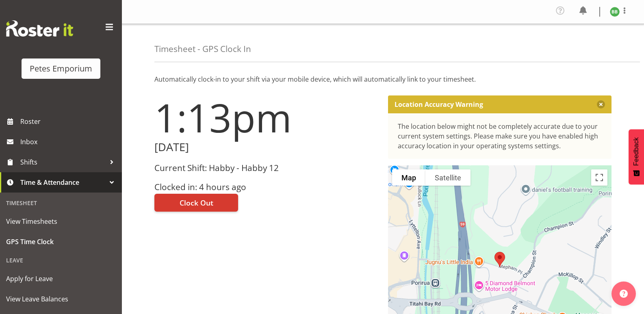  I want to click on div: Timesheet, so click(61, 203).